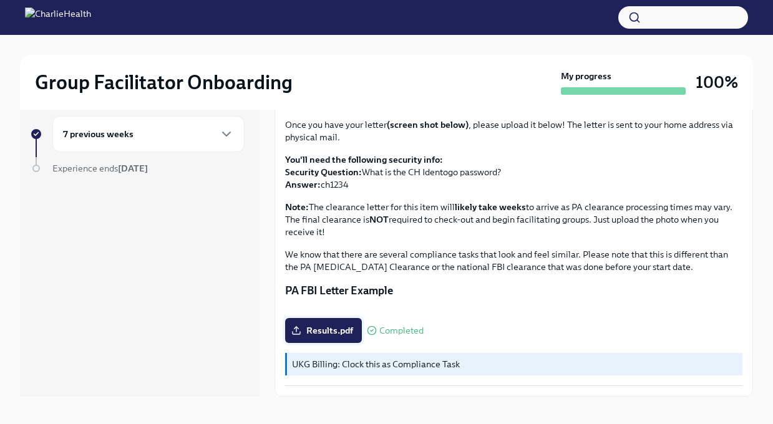 Image resolution: width=773 pixels, height=424 pixels. I want to click on strong: likely take weeks, so click(490, 207).